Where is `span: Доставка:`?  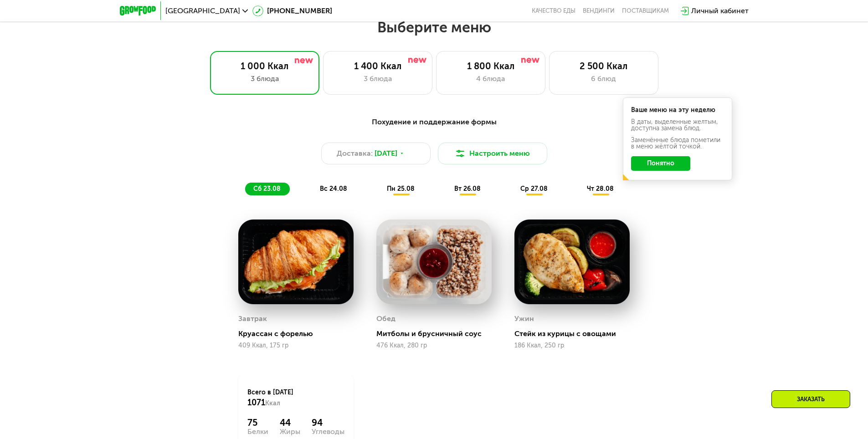 span: Доставка: is located at coordinates (355, 154).